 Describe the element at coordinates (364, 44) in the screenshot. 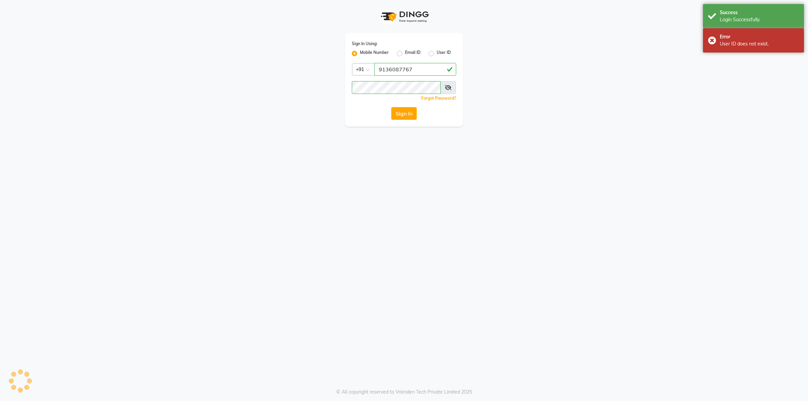

I see `label: Sign In Using:` at that location.